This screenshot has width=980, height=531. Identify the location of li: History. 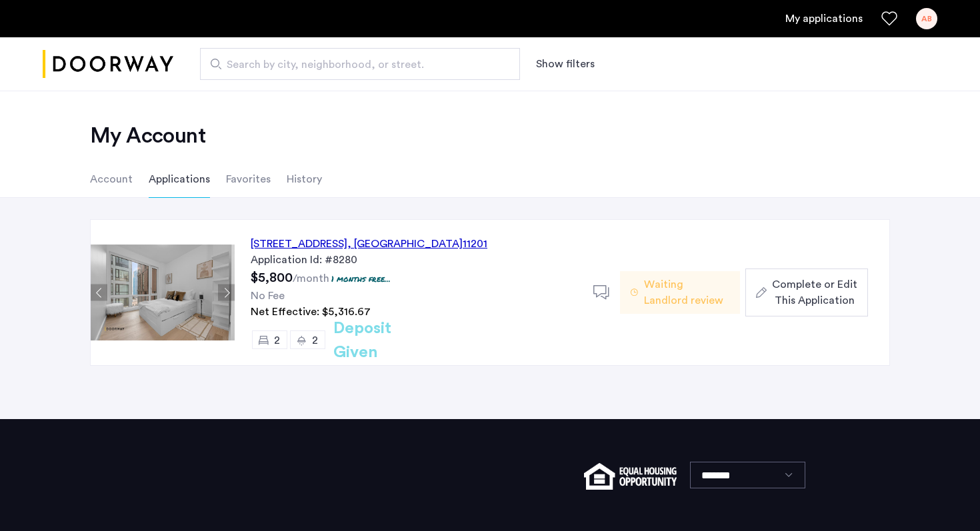
(304, 180).